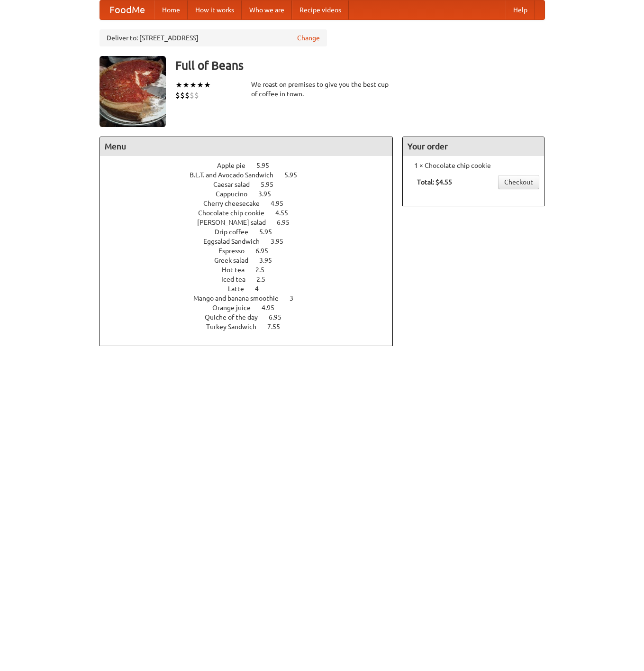 This screenshot has height=671, width=644. I want to click on a: Quiche of the day 6.95, so click(251, 317).